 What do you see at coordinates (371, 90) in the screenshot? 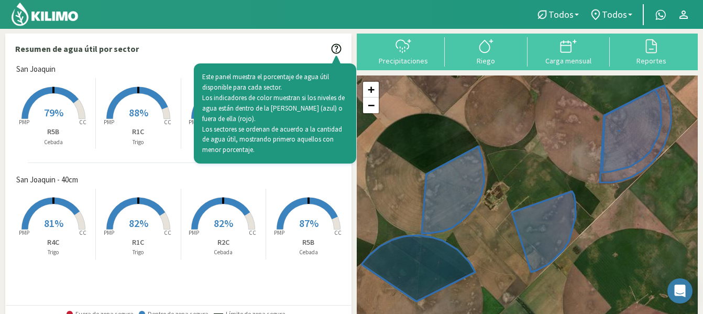
I see `a: Zoom in` at bounding box center [371, 90].